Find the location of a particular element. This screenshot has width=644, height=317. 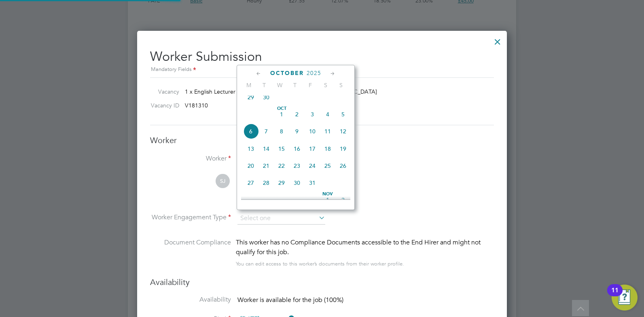

span: 25 is located at coordinates (327, 165).